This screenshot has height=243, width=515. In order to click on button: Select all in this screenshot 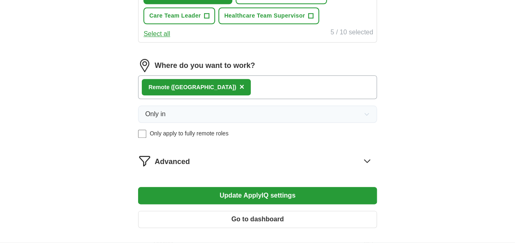, I will do `click(157, 34)`.